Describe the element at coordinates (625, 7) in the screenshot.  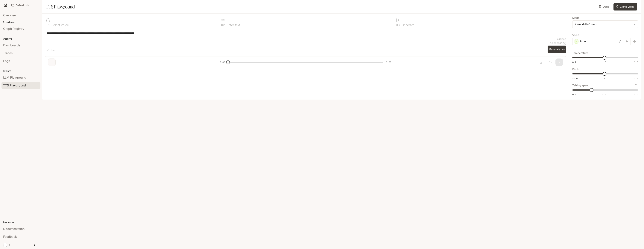
I see `button: Clone Voice` at that location.